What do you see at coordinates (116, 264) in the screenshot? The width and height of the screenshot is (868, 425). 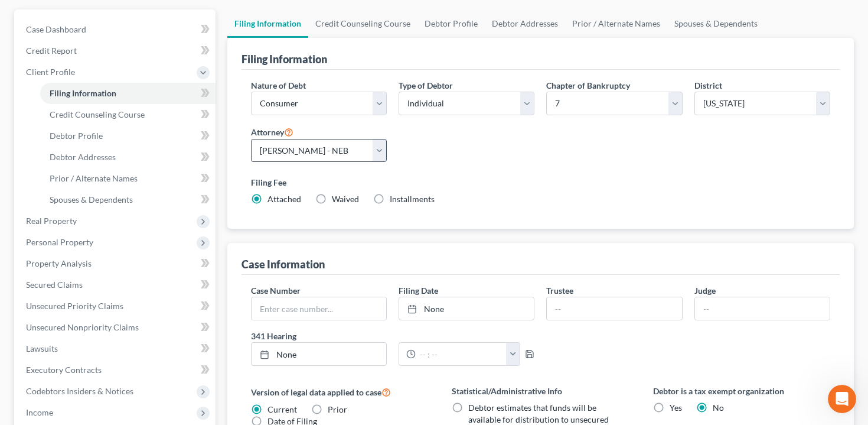 I see `a: Property Analysis` at bounding box center [116, 264].